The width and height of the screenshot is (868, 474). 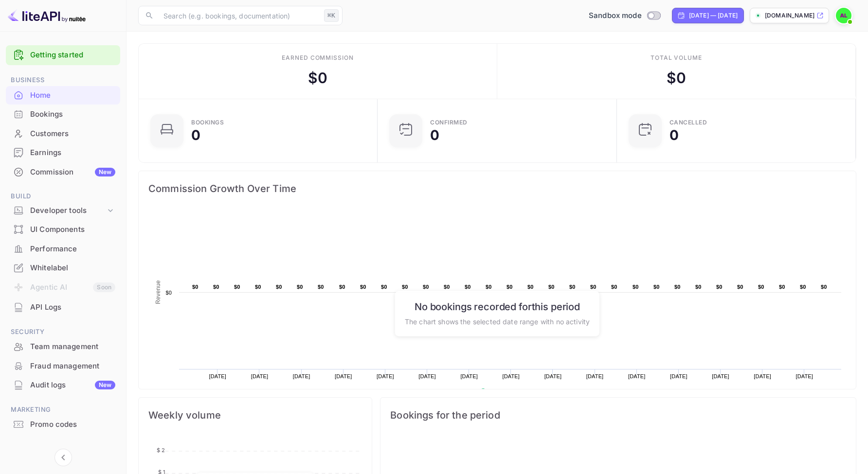 What do you see at coordinates (63, 55) in the screenshot?
I see `div: Getting started` at bounding box center [63, 55].